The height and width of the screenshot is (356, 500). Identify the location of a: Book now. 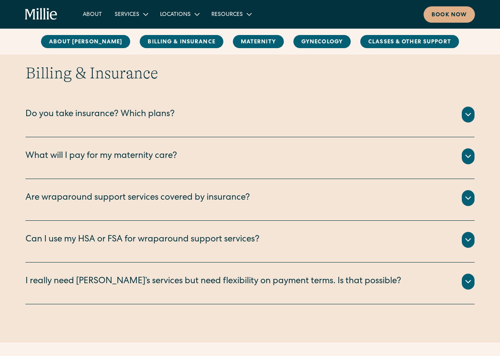
(449, 14).